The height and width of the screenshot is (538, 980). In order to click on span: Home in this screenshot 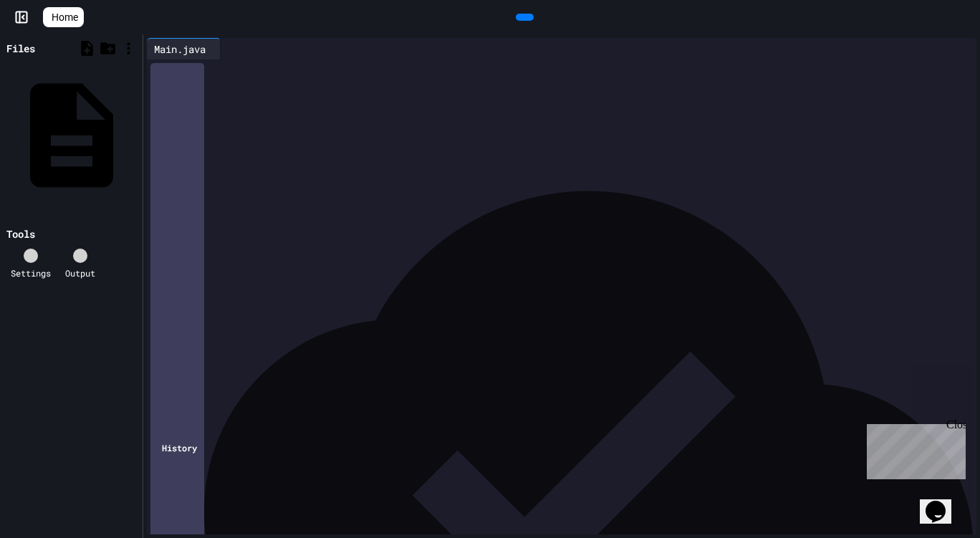, I will do `click(64, 17)`.